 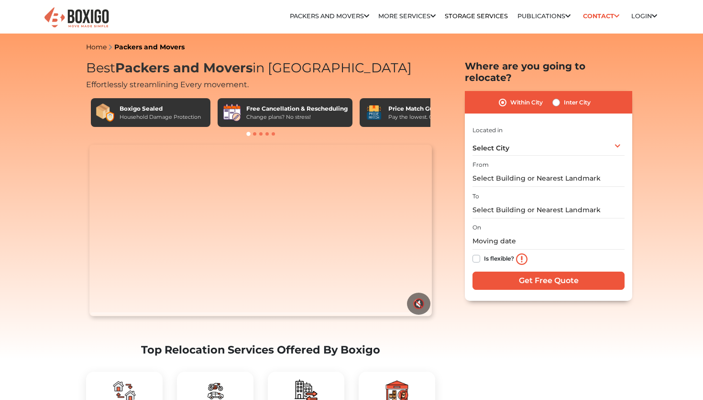 What do you see at coordinates (601, 16) in the screenshot?
I see `a: Contact` at bounding box center [601, 16].